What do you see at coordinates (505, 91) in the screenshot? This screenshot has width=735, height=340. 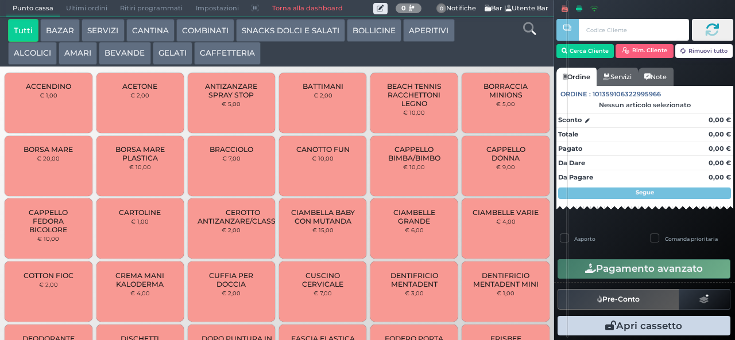 I see `span: BORRACCIA MINIONS` at bounding box center [505, 91].